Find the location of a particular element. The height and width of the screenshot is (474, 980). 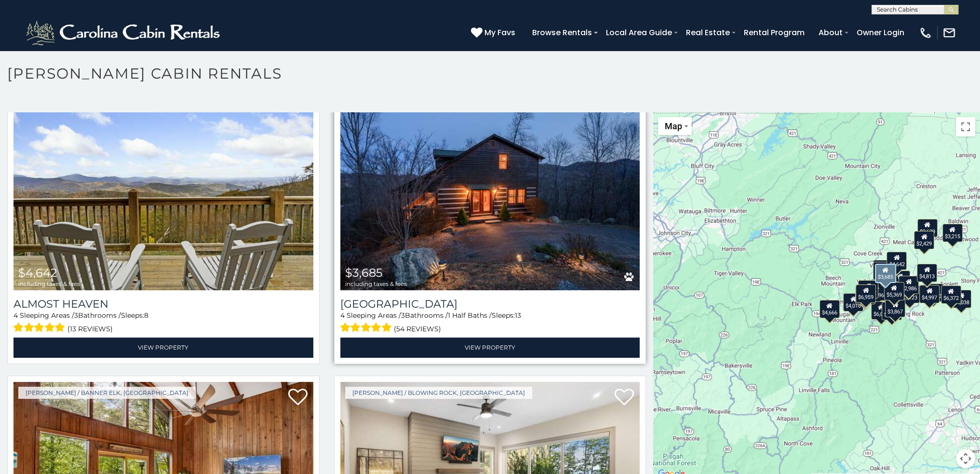

span: 8 is located at coordinates (146, 315).